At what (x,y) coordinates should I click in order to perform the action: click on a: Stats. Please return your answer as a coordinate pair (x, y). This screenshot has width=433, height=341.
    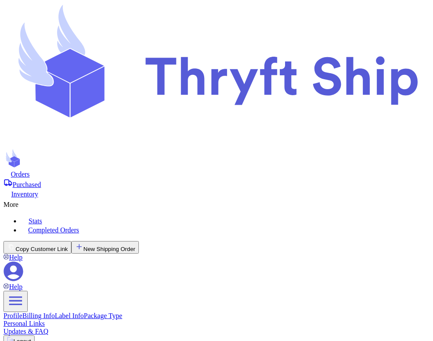
    Looking at the image, I should click on (225, 220).